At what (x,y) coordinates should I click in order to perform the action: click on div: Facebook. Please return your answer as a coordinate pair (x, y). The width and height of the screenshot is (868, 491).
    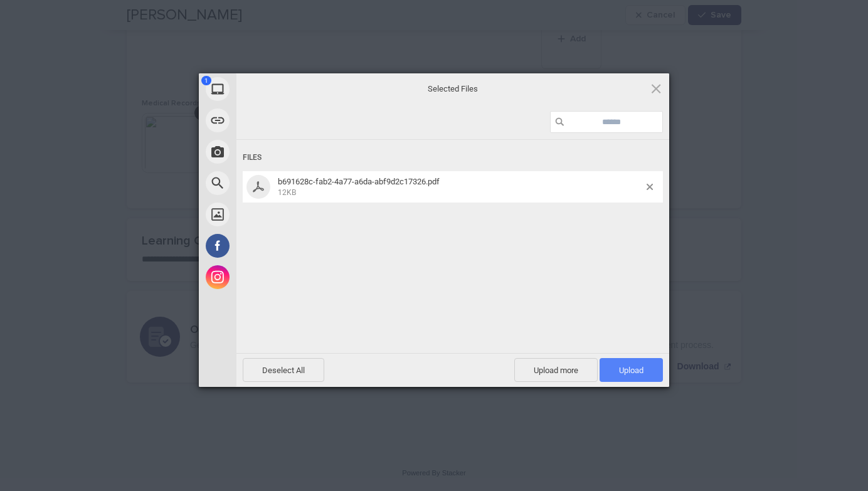
    Looking at the image, I should click on (274, 246).